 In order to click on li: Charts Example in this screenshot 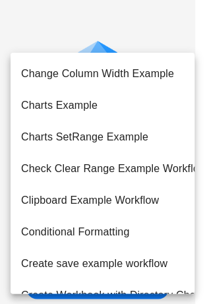, I will do `click(102, 105)`.